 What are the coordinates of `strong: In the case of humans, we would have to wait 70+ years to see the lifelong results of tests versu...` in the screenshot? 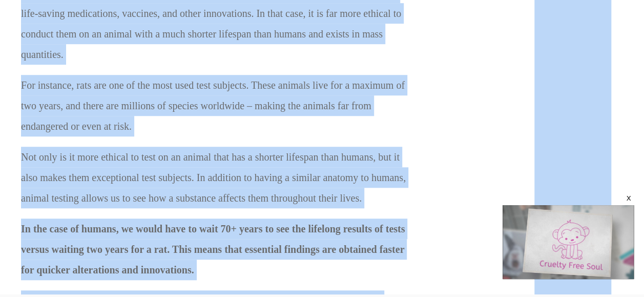 It's located at (213, 249).